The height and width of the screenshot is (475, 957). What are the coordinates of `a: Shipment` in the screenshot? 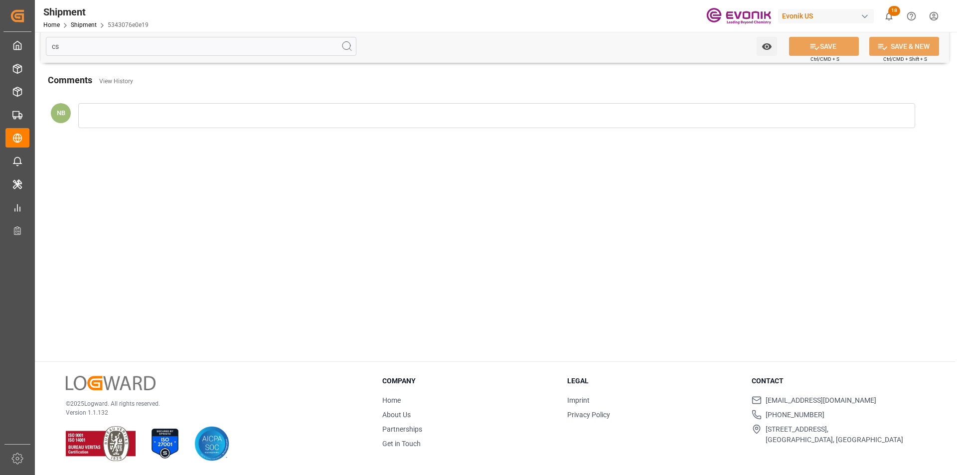 It's located at (84, 25).